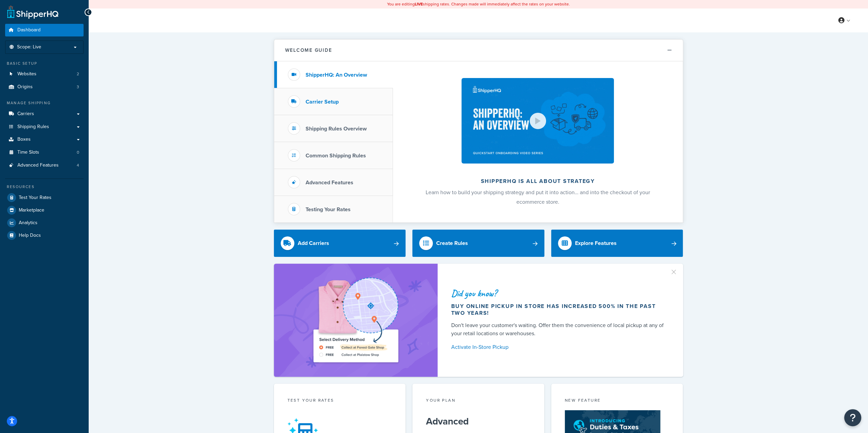 This screenshot has height=433, width=868. I want to click on span: Boxes, so click(24, 140).